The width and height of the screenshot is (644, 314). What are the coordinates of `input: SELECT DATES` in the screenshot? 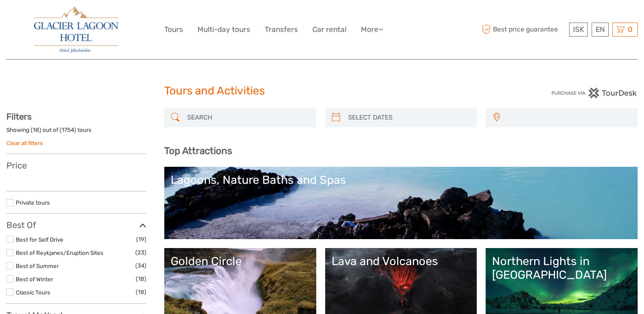 It's located at (409, 118).